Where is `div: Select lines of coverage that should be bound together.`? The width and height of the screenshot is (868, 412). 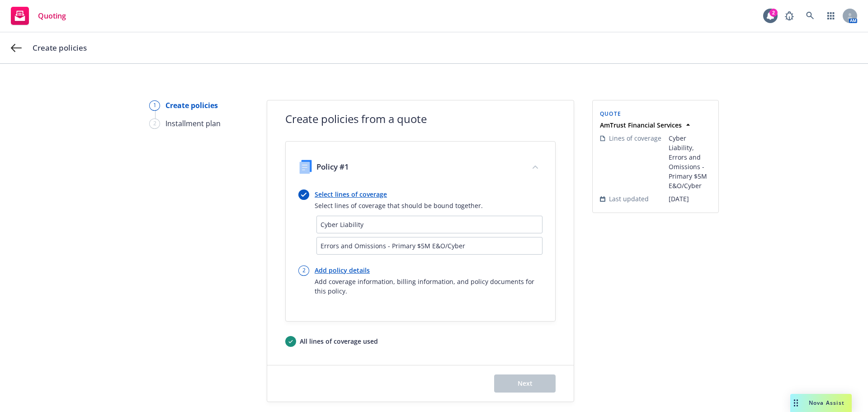 div: Select lines of coverage that should be bound together. is located at coordinates (399, 205).